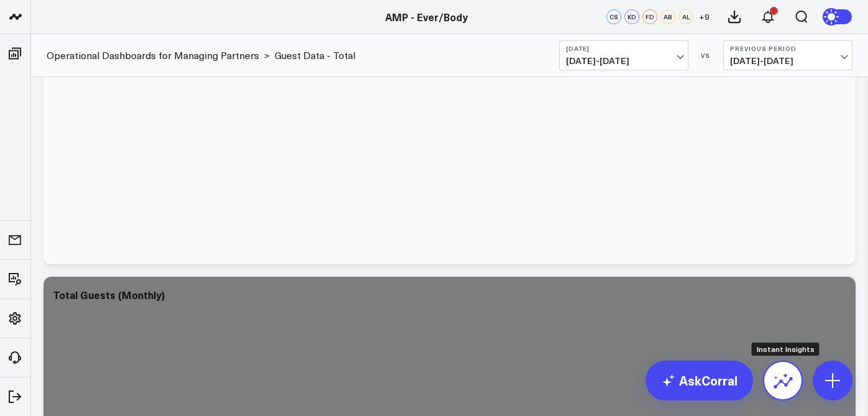 Image resolution: width=868 pixels, height=416 pixels. I want to click on div: KD, so click(632, 17).